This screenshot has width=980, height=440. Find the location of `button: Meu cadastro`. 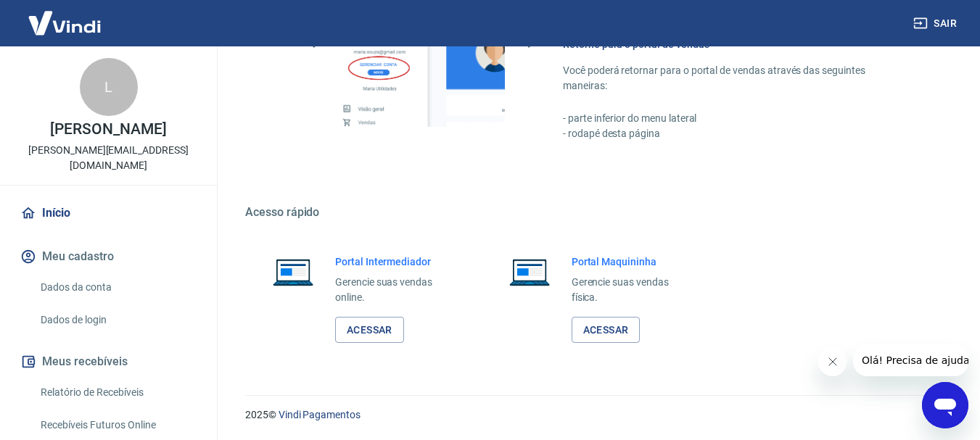

button: Meu cadastro is located at coordinates (108, 256).